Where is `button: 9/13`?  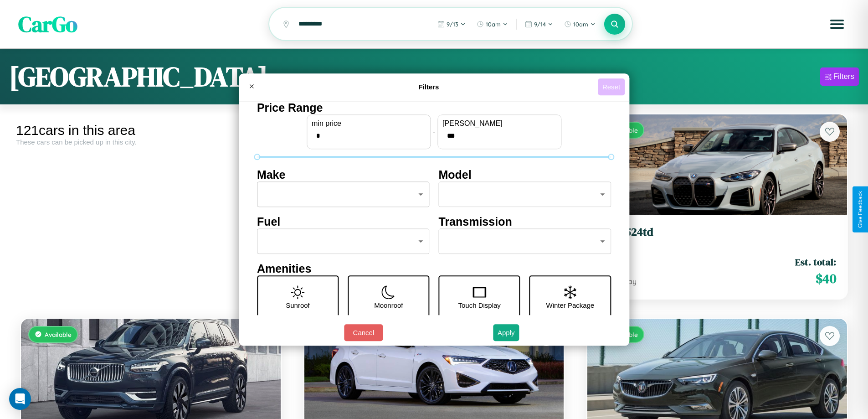 button: 9/13 is located at coordinates (452, 24).